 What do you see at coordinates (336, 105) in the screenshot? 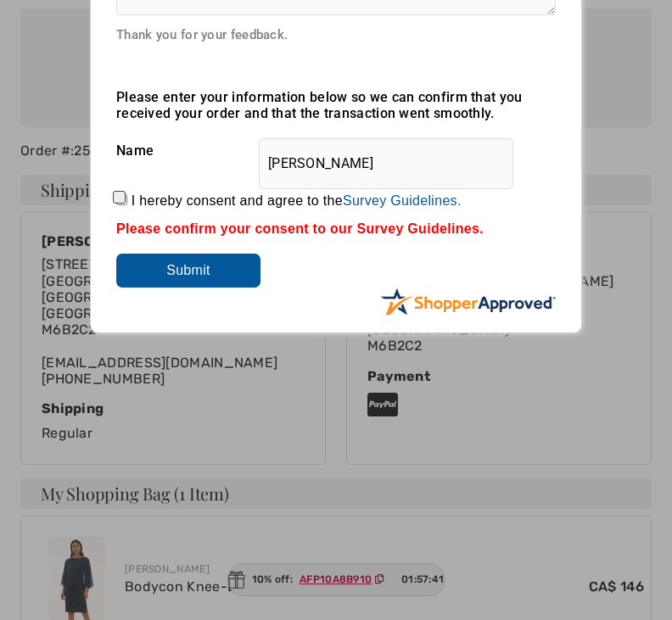
I see `div: Please enter your information below so we can confirm that you received your order and that the t...` at bounding box center [336, 105].